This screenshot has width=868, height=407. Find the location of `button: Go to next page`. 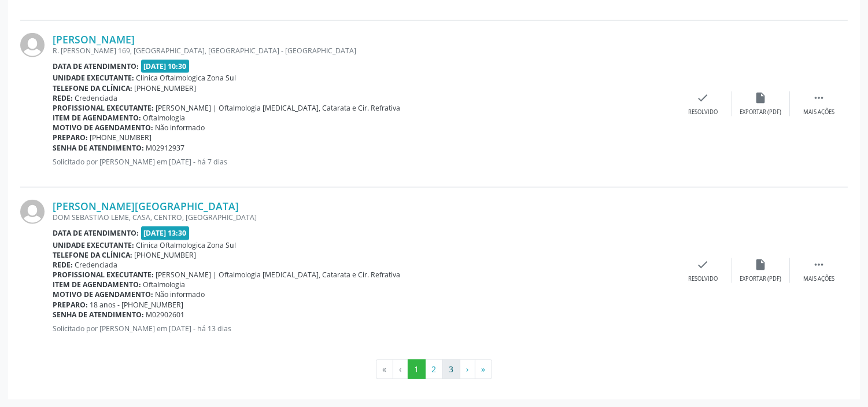

button: Go to next page is located at coordinates (468, 369).